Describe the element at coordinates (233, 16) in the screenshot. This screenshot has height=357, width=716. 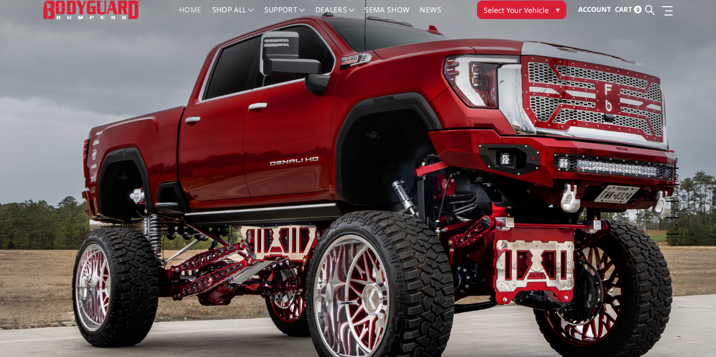
I see `a: shop all` at that location.